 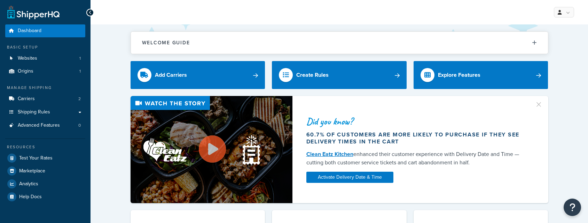 I want to click on button: Open Resource Center, so click(x=572, y=207).